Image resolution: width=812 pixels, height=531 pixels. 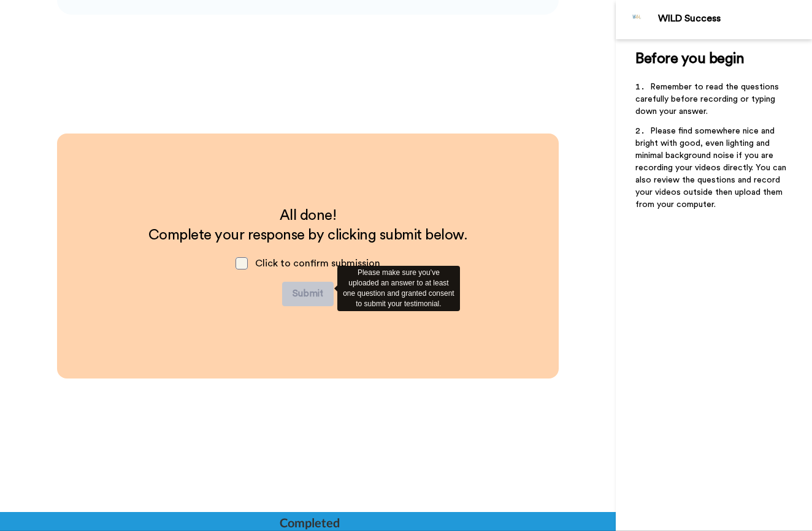 I want to click on div: Completed, so click(x=309, y=523).